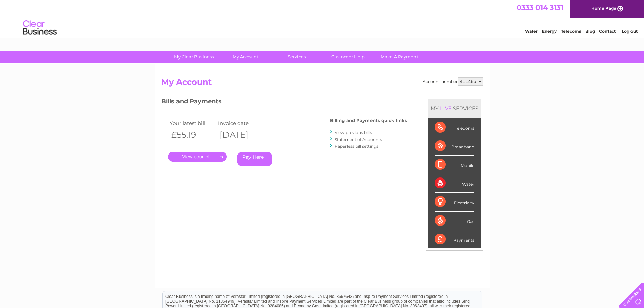 This screenshot has width=644, height=308. What do you see at coordinates (607, 31) in the screenshot?
I see `a: Contact` at bounding box center [607, 31].